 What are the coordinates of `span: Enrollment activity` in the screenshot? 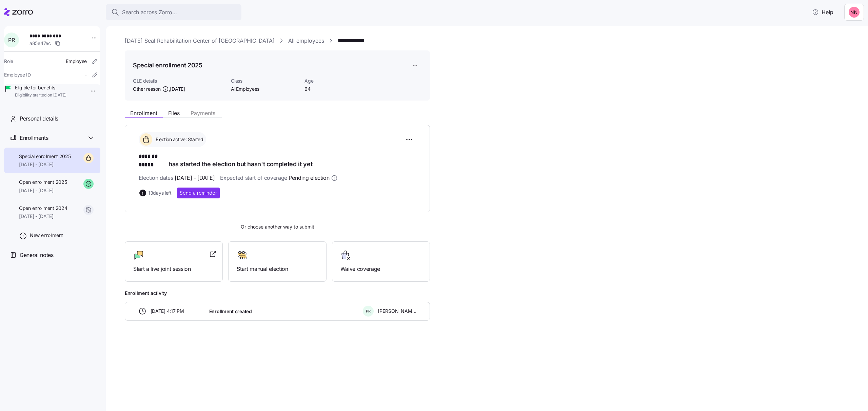 It's located at (277, 293).